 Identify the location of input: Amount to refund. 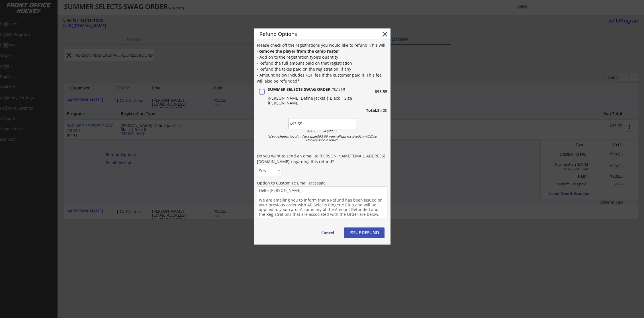
(322, 124).